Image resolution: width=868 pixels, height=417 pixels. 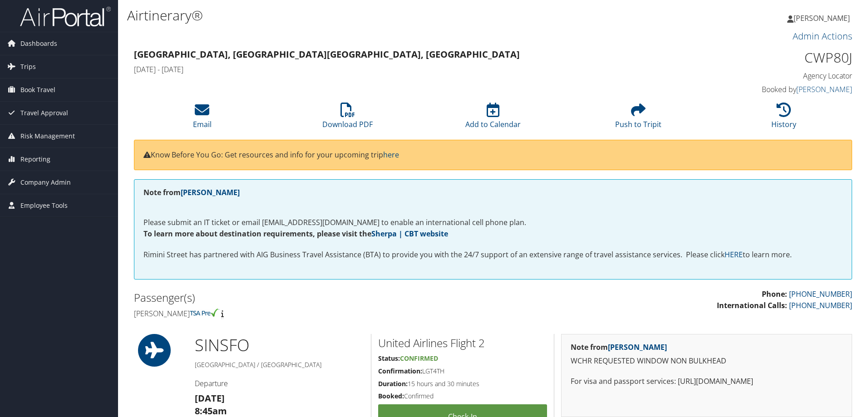 What do you see at coordinates (752, 305) in the screenshot?
I see `strong: International Calls:` at bounding box center [752, 305].